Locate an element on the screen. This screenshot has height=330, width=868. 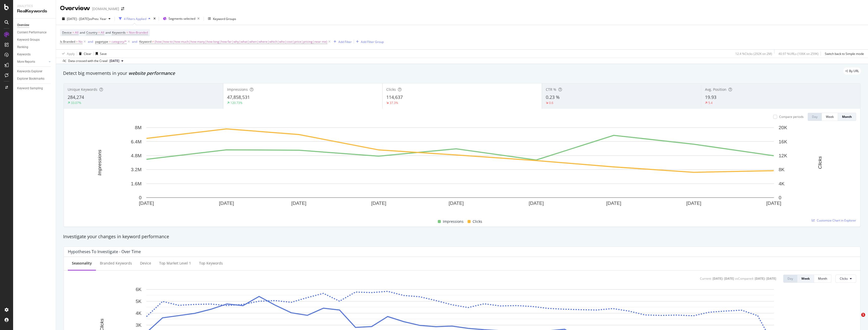
div: and is located at coordinates (135, 41).